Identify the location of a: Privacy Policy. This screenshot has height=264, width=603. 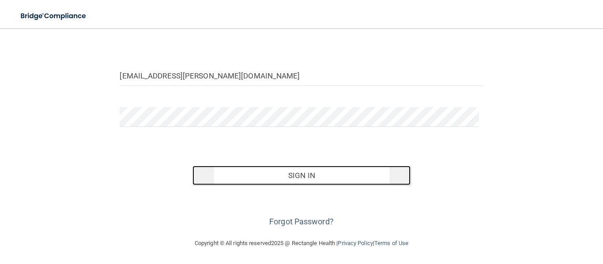
(355, 243).